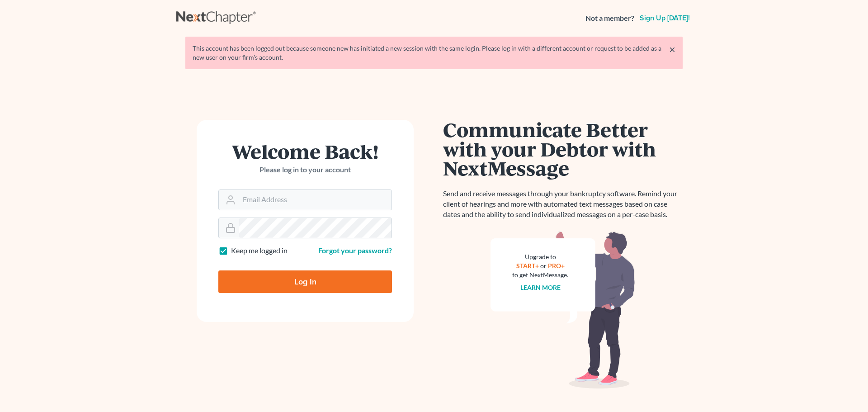 This screenshot has width=868, height=412. I want to click on img: nextmessage_bg-59042aed3d76b12b5cd301f8e5b87938c9018125f34e5fa2b7a6b67550977c72.svg, so click(563, 310).